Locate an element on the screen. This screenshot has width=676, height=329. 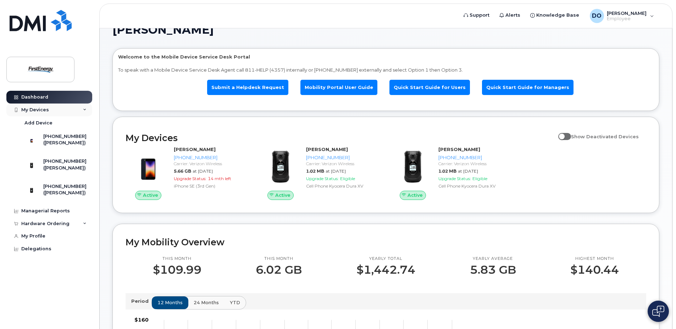
span: 24 months is located at coordinates (206, 303).